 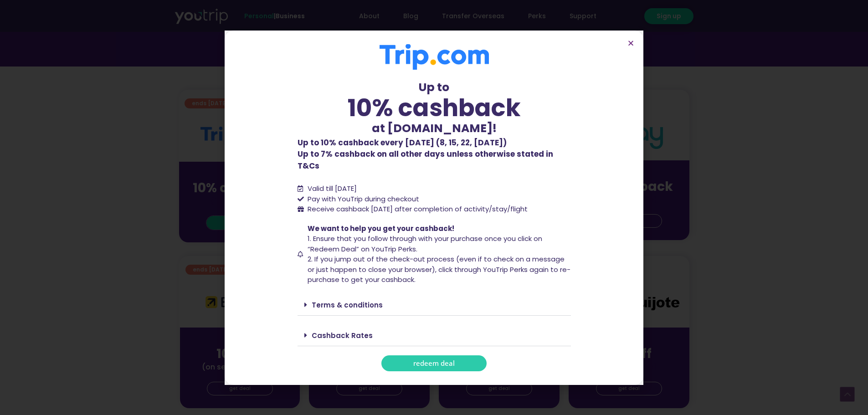 What do you see at coordinates (347, 305) in the screenshot?
I see `a: Terms & conditions` at bounding box center [347, 305].